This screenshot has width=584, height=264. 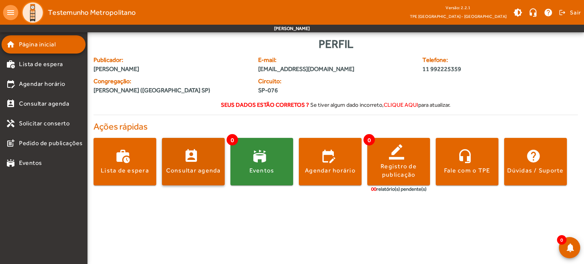 I want to click on strong: Seus dados estão corretos ?, so click(x=265, y=105).